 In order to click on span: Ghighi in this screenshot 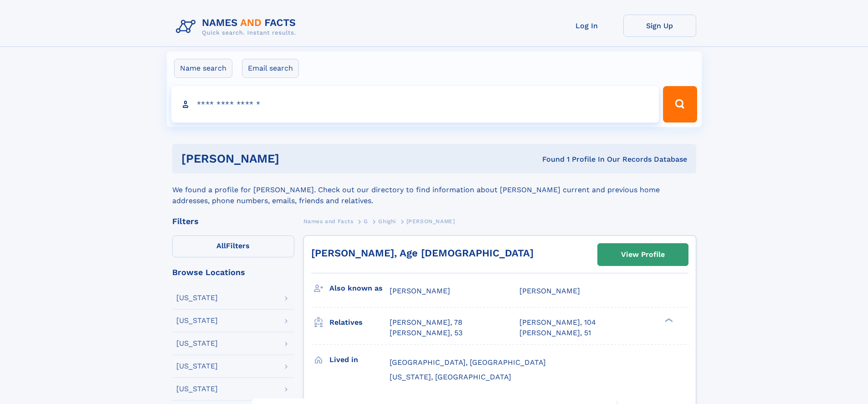, I will do `click(387, 222)`.